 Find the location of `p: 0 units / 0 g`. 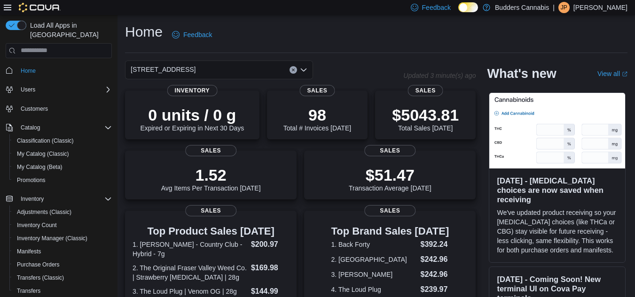

p: 0 units / 0 g is located at coordinates (192, 115).